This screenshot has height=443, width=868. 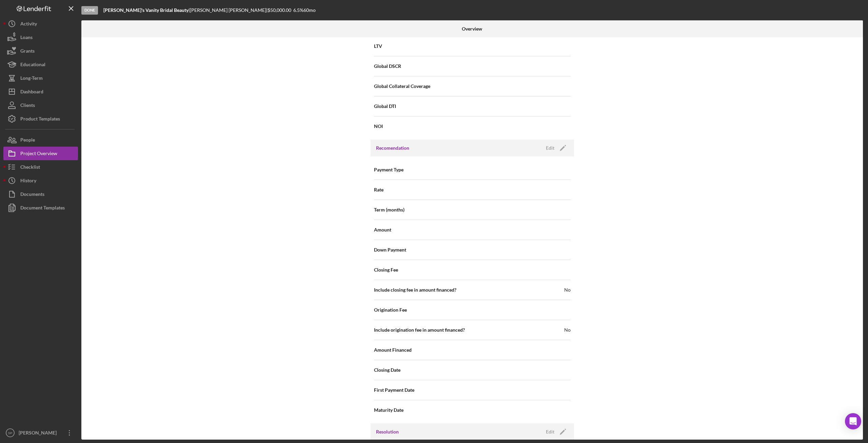 What do you see at coordinates (281, 10) in the screenshot?
I see `div: $50,000.00` at bounding box center [281, 10].